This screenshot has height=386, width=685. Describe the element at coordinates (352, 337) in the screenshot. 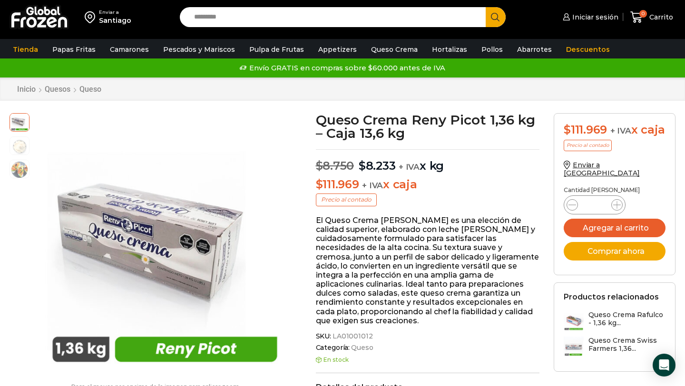

I see `span: LA01001012` at that location.